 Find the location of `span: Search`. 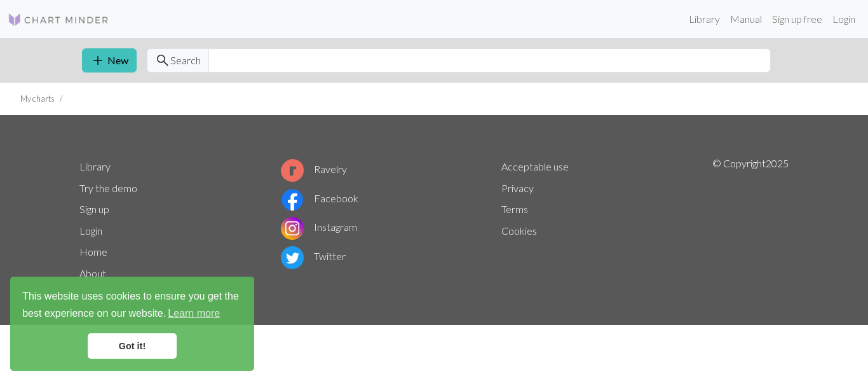

span: Search is located at coordinates (185, 60).